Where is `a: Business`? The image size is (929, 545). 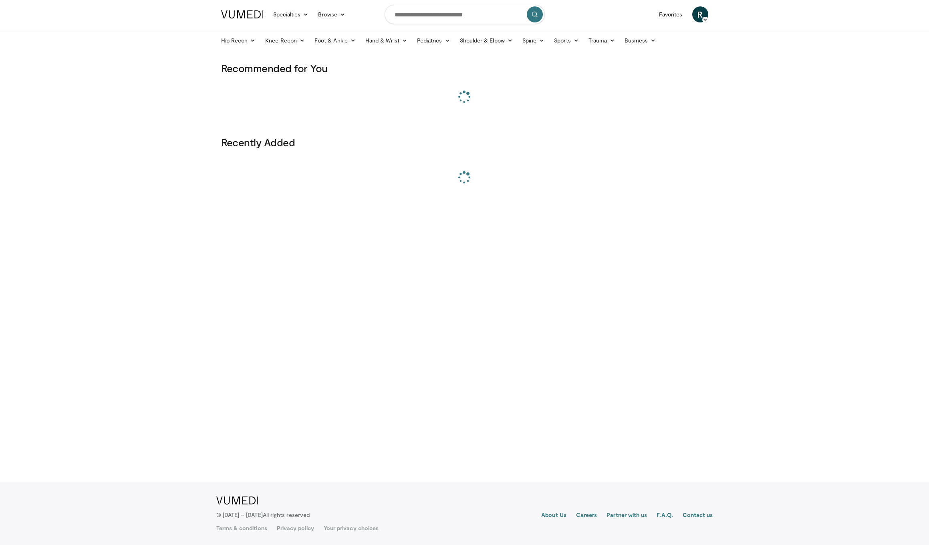 a: Business is located at coordinates (640, 40).